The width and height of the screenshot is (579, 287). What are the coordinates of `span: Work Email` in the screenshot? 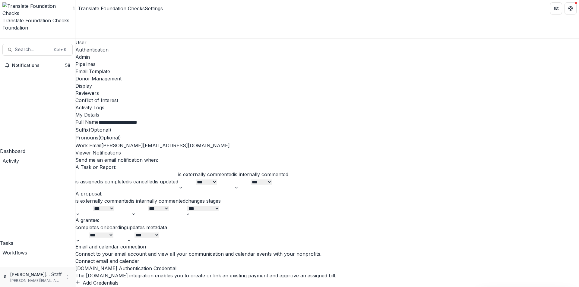 It's located at (88, 146).